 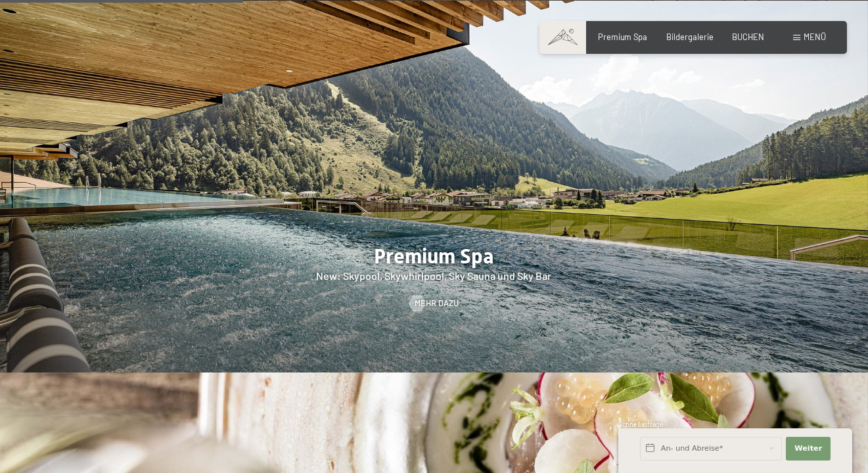 What do you see at coordinates (748, 37) in the screenshot?
I see `span: BUCHEN` at bounding box center [748, 37].